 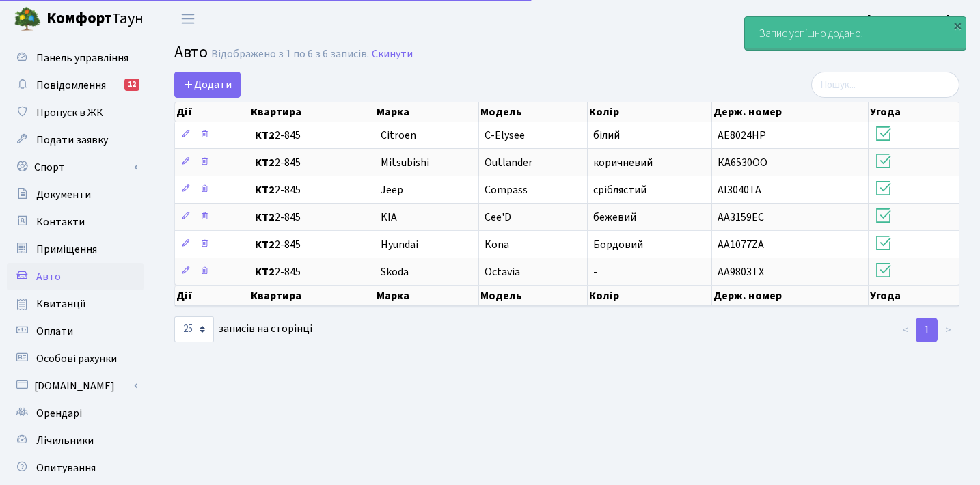 I want to click on a: Скинути, so click(x=392, y=54).